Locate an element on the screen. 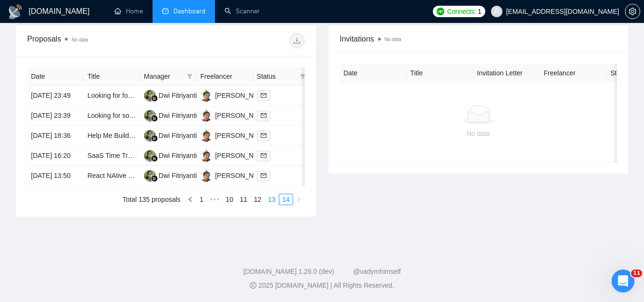  td: Looking for for someone to make an antivirus software for both mac, pc, iphone, and android is located at coordinates (112, 96).